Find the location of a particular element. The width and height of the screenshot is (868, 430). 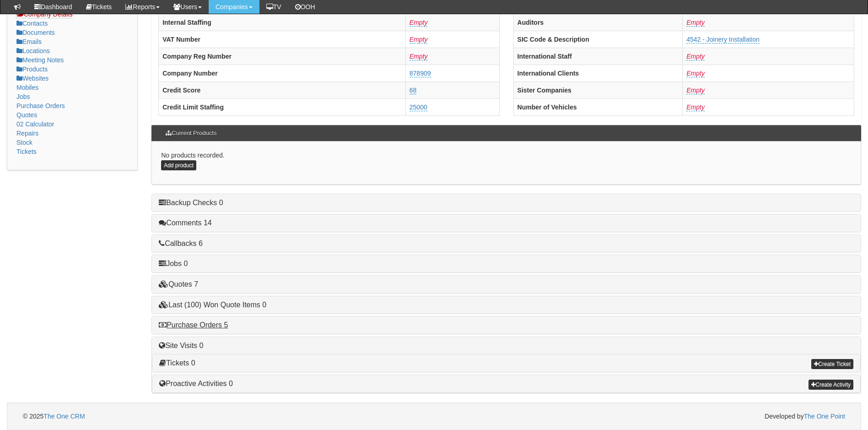

a: Repairs is located at coordinates (27, 133).